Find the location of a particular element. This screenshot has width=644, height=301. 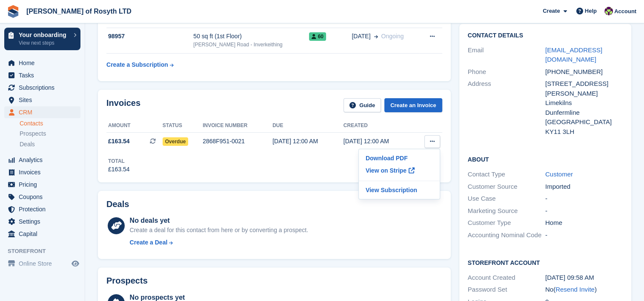

span: Settings is located at coordinates (44, 222).